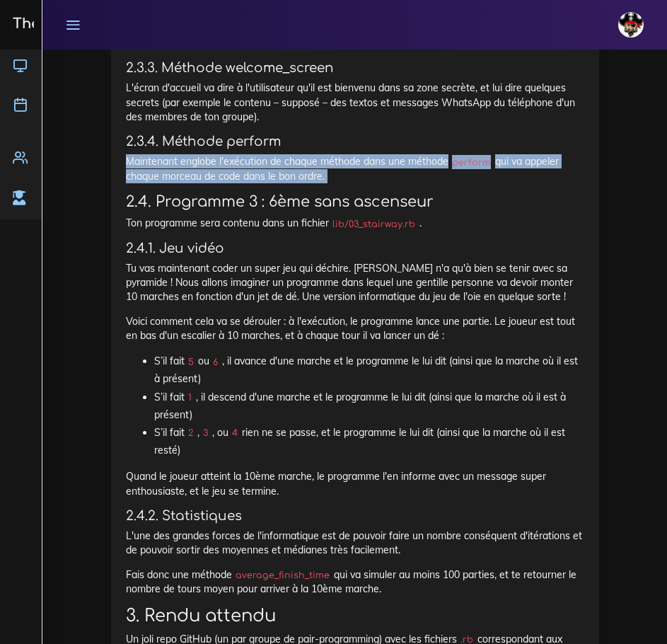 This screenshot has height=644, width=667. I want to click on code: 6, so click(216, 362).